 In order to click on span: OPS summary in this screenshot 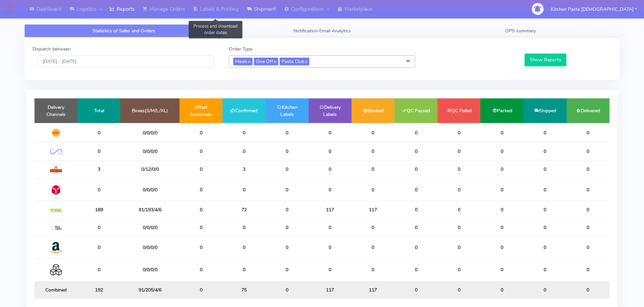, I will do `click(520, 31)`.